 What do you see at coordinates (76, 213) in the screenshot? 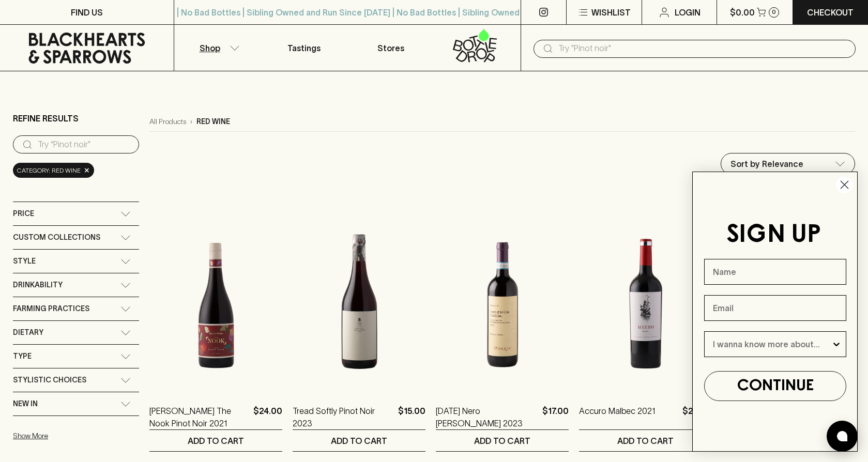
I see `div: Price` at bounding box center [76, 213].